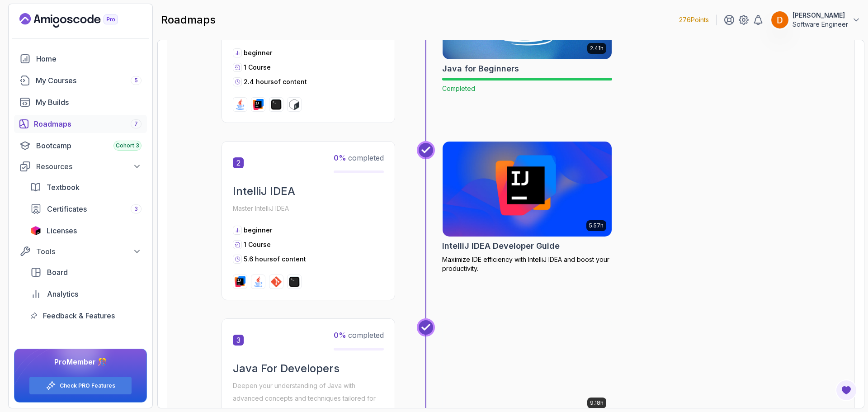  I want to click on button: Tools, so click(80, 252).